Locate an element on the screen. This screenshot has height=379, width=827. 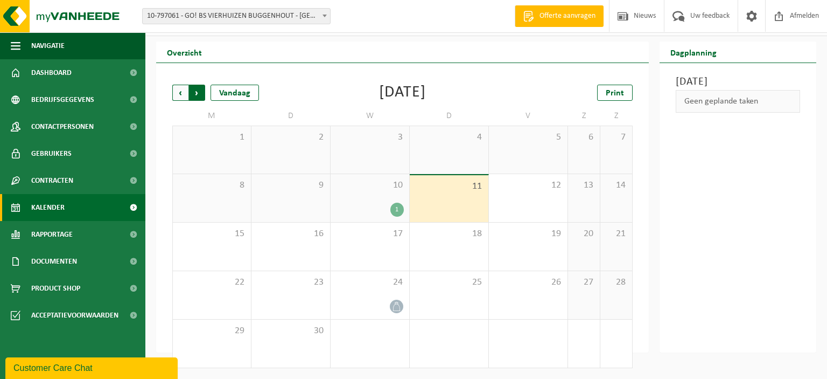
a: Offerte aanvragen is located at coordinates (559, 16).